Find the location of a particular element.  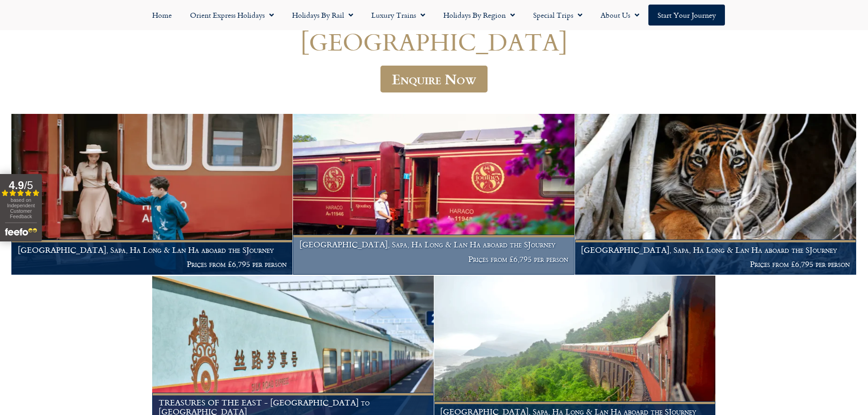

a: Holidays by Region is located at coordinates (479, 15).